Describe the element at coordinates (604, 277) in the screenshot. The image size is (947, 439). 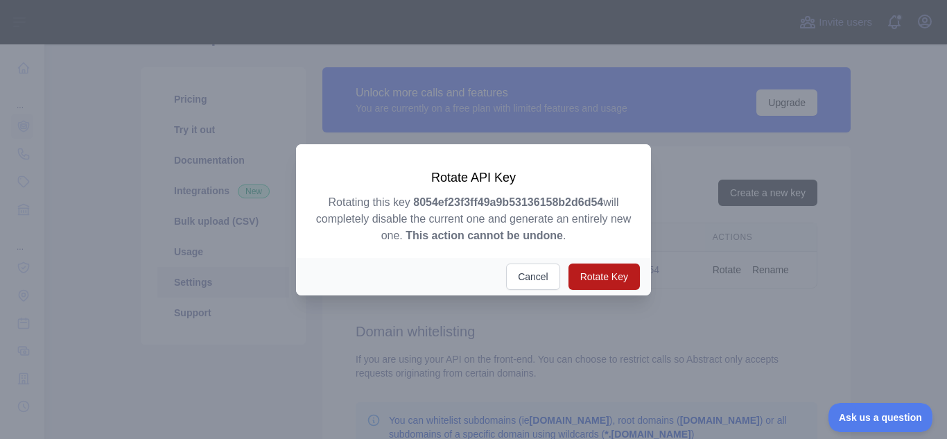
I see `button: Rotate Key` at that location.